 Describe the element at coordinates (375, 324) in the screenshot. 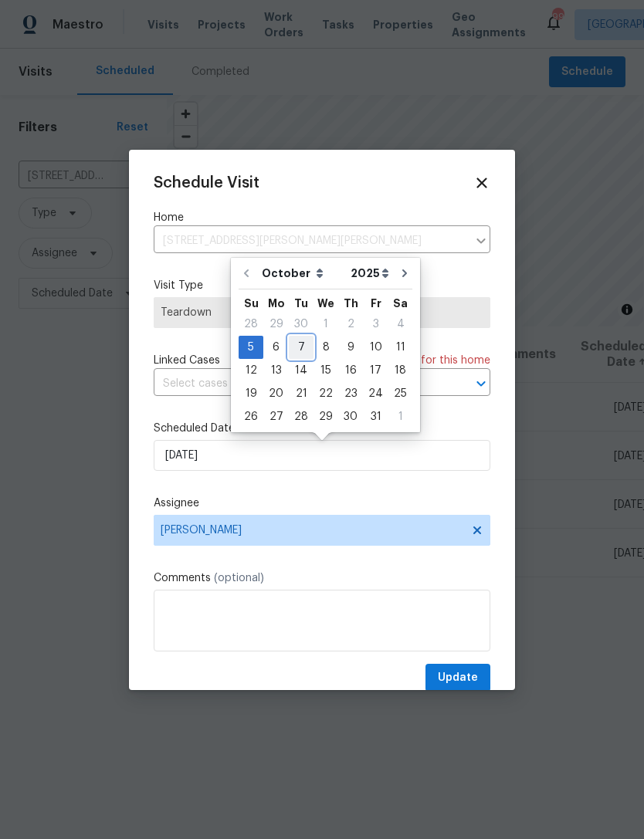

I see `div: 3` at that location.